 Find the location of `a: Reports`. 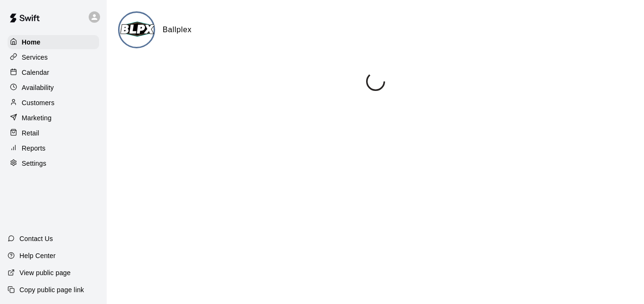

a: Reports is located at coordinates (53, 149).